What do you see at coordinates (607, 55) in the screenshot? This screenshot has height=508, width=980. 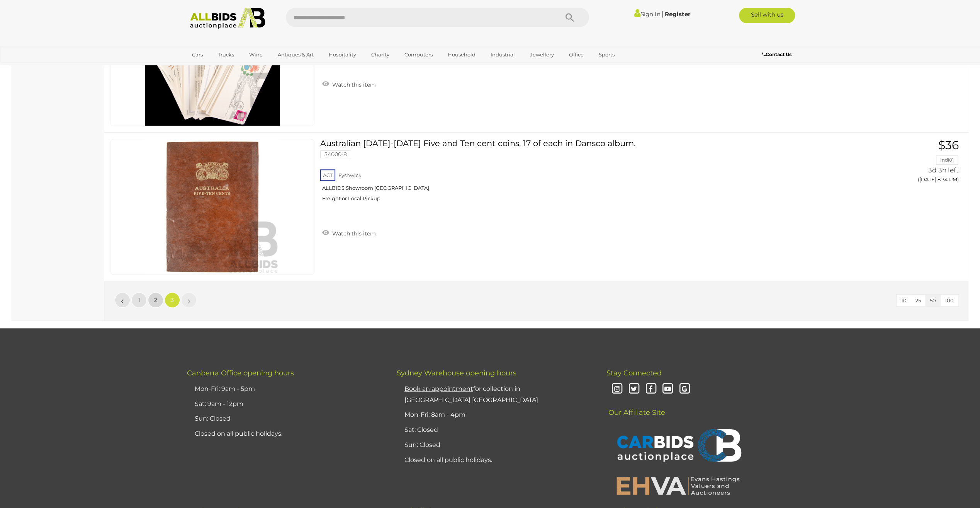 I see `a: Sports` at bounding box center [607, 55].